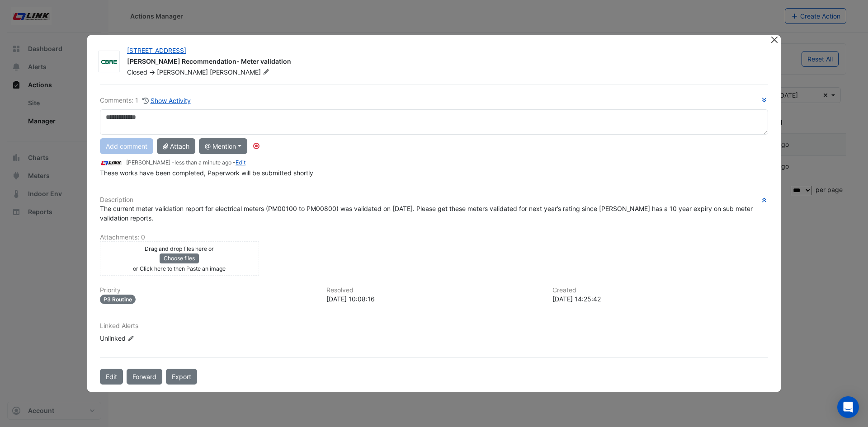 The width and height of the screenshot is (868, 427). What do you see at coordinates (137, 72) in the screenshot?
I see `span: Closed` at bounding box center [137, 72].